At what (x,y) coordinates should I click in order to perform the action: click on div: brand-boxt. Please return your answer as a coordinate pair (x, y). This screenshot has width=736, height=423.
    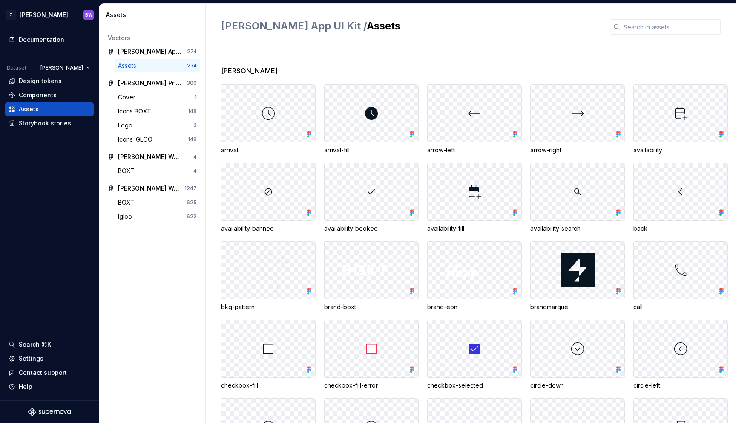
    Looking at the image, I should click on (372, 307).